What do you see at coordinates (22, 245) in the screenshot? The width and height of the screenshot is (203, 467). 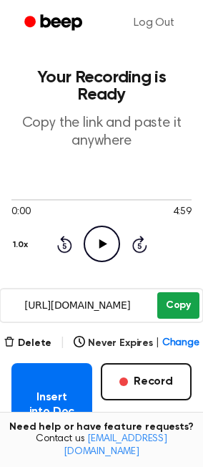 I see `button: 1.0x` at bounding box center [22, 245].